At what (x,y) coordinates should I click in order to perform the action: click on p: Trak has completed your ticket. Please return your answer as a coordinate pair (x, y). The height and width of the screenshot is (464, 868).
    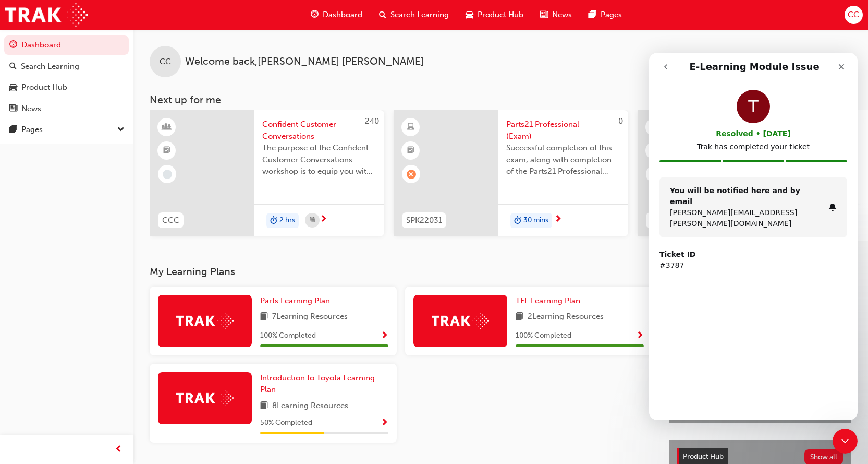
    Looking at the image, I should click on (104, 94).